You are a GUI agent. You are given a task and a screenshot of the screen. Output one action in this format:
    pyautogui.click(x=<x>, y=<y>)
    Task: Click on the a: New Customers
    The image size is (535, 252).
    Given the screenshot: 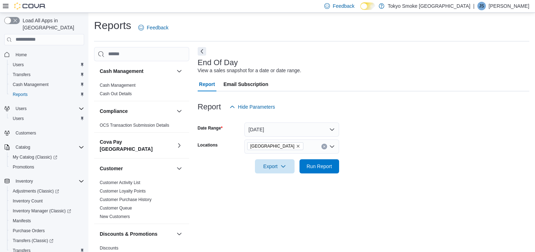 What is the action you would take?
    pyautogui.click(x=115, y=216)
    